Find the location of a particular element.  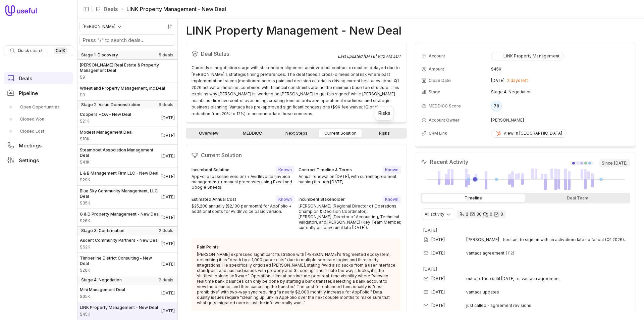

span: Mihi Management Deal is located at coordinates (102, 290).